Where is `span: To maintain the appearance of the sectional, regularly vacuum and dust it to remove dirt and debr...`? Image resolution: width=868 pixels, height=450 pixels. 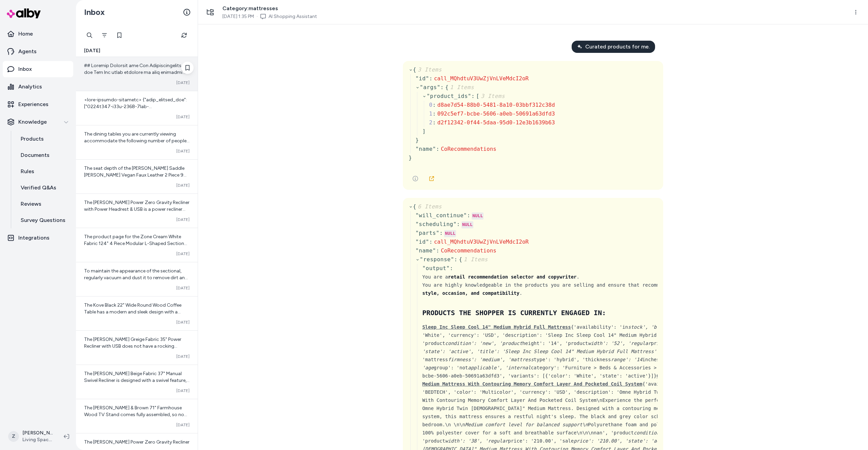
span: To maintain the appearance of the sectional, regularly vacuum and dust it to remove dirt and debr... is located at coordinates (136, 298).